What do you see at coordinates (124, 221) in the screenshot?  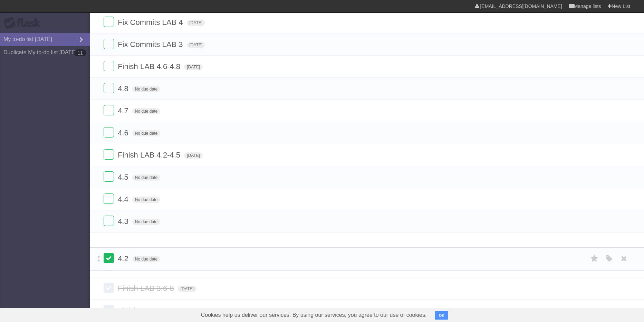 I see `span: 4.3` at bounding box center [124, 221].